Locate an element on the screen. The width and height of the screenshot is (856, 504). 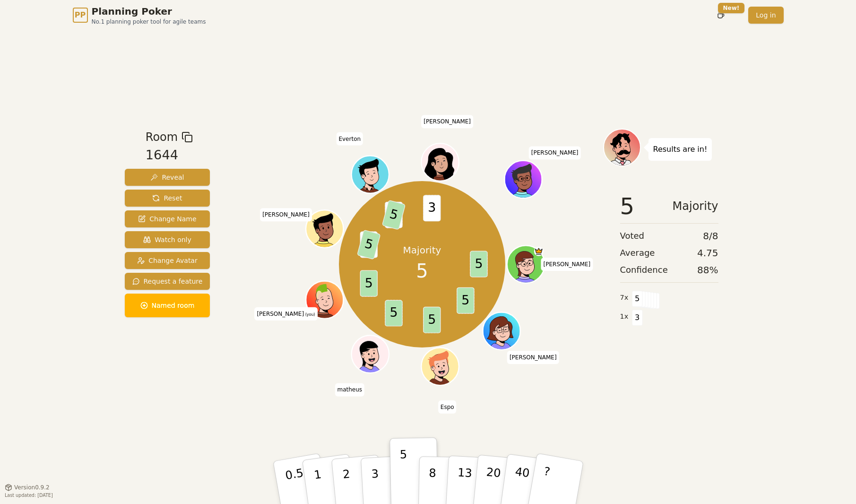
span: Request a feature is located at coordinates (167, 281).